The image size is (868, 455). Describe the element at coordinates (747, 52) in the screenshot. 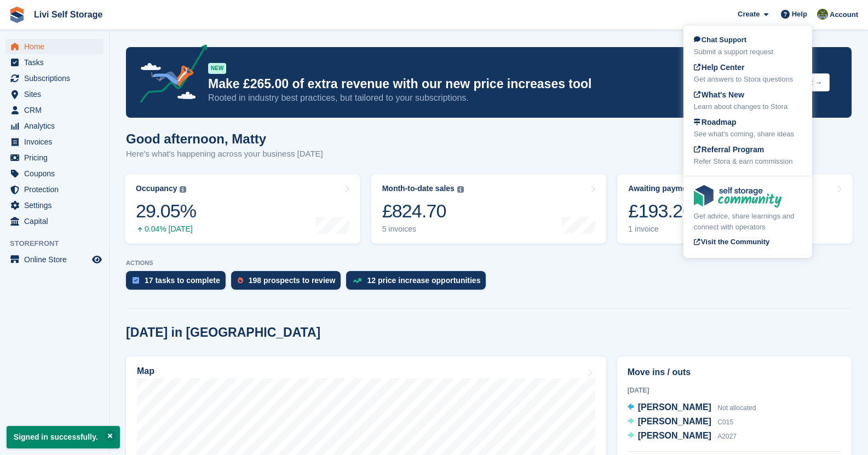

I see `div: Submit a support request` at that location.